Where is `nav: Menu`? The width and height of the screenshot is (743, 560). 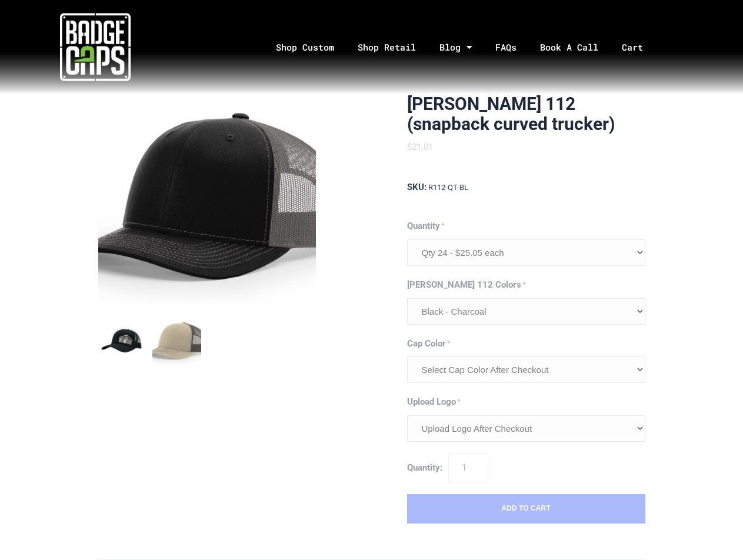
nav: Menu is located at coordinates (466, 47).